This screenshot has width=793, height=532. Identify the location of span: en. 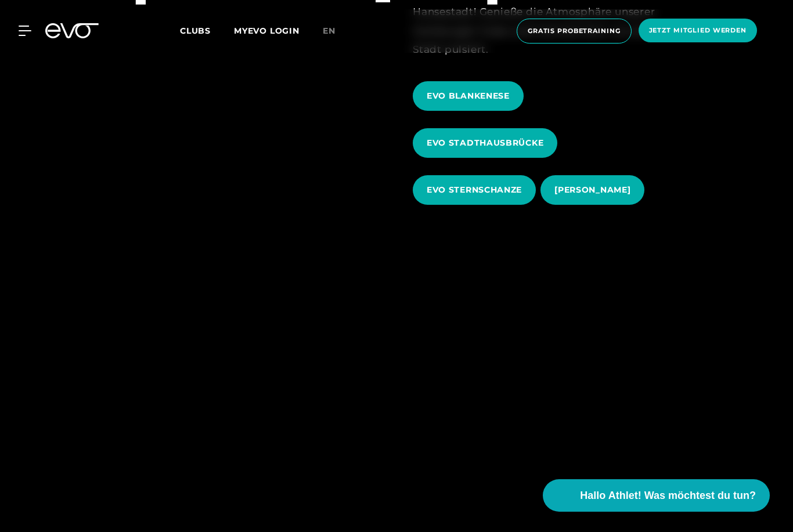
(329, 31).